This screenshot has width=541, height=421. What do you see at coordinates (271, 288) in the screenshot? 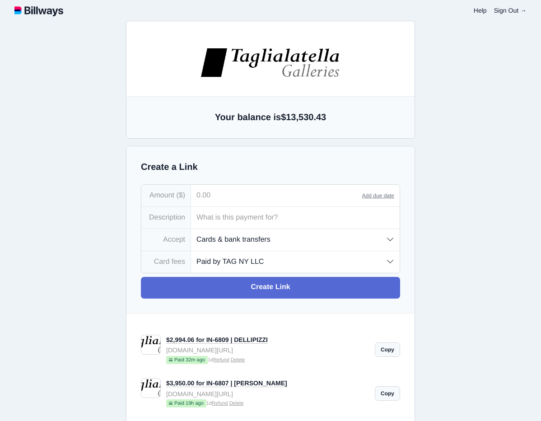
I see `a: Create Link` at bounding box center [271, 288].